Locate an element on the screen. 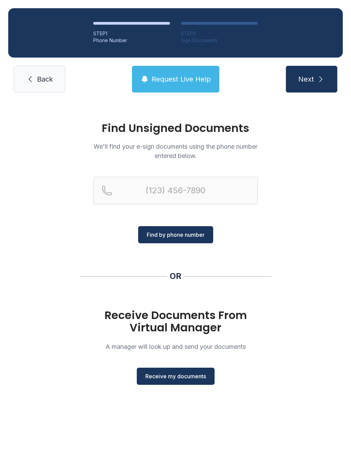  div: Phone Number is located at coordinates (132, 40).